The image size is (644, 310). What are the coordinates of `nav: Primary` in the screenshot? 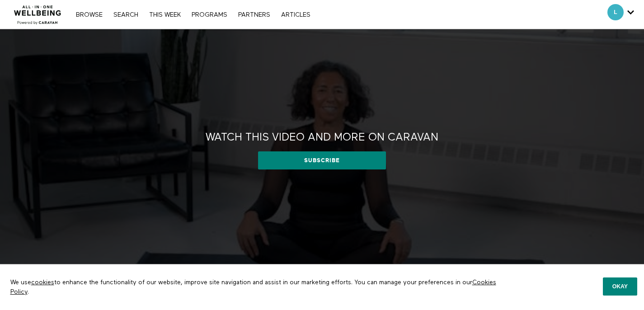 It's located at (193, 15).